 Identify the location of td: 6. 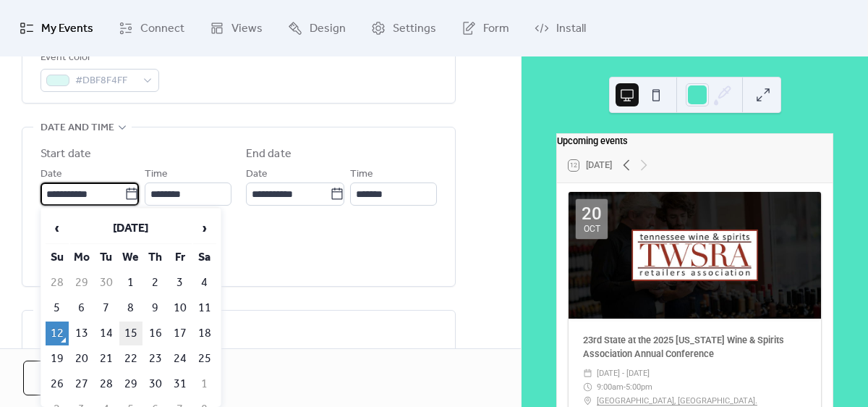
(82, 308).